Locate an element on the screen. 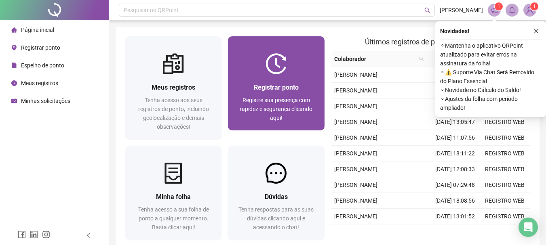 This screenshot has width=546, height=245. span: Página inicial is located at coordinates (38, 30).